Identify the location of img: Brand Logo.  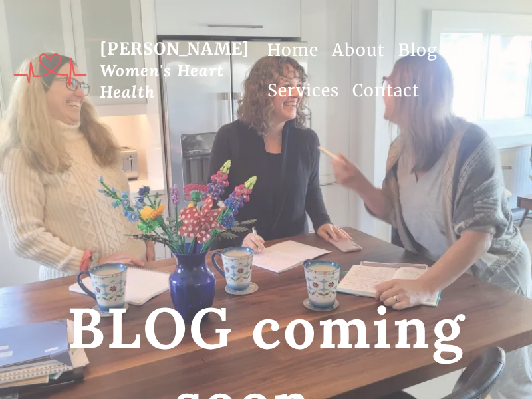
(51, 70).